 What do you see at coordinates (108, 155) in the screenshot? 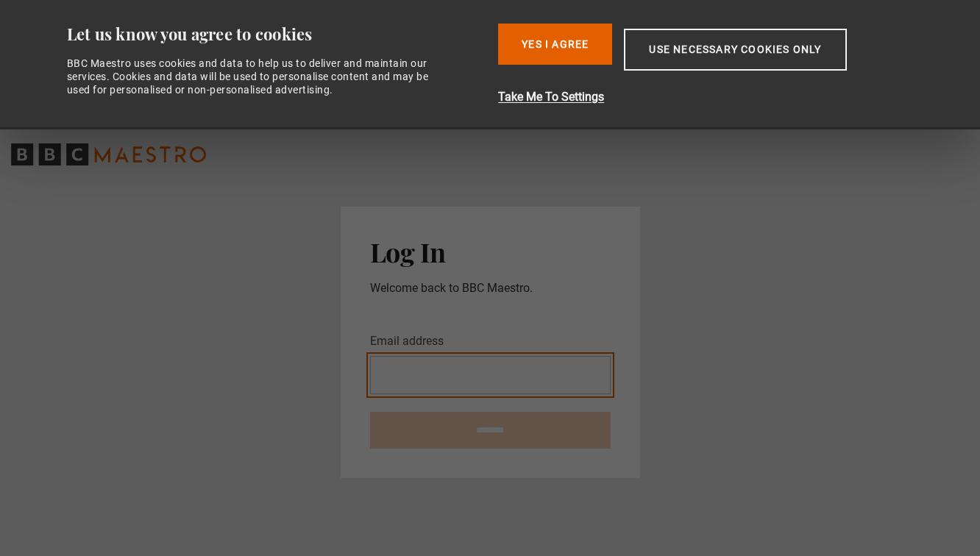
I see `a: BBC Maestro` at bounding box center [108, 155].